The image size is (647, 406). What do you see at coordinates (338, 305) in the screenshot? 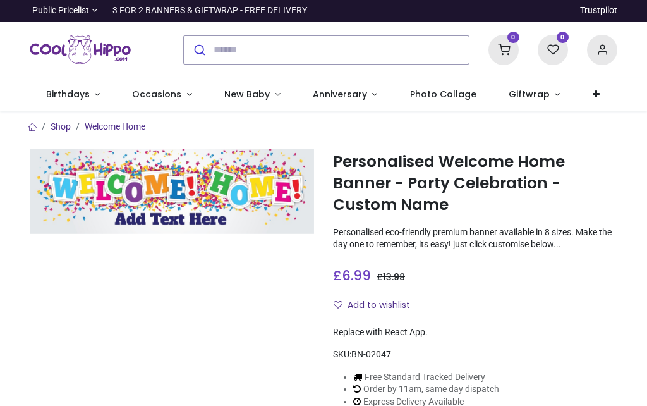
I see `i: Add to wishlist` at bounding box center [338, 305].